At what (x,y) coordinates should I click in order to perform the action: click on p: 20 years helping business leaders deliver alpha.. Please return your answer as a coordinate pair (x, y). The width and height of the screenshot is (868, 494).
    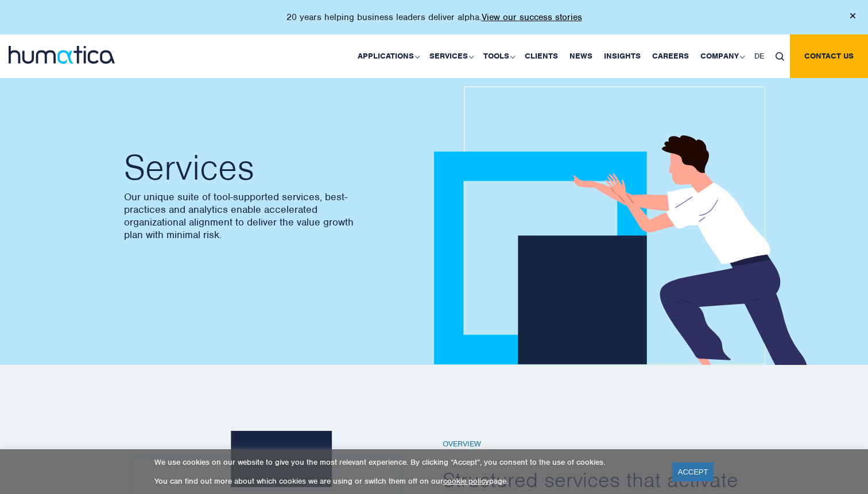
    Looking at the image, I should click on (434, 17).